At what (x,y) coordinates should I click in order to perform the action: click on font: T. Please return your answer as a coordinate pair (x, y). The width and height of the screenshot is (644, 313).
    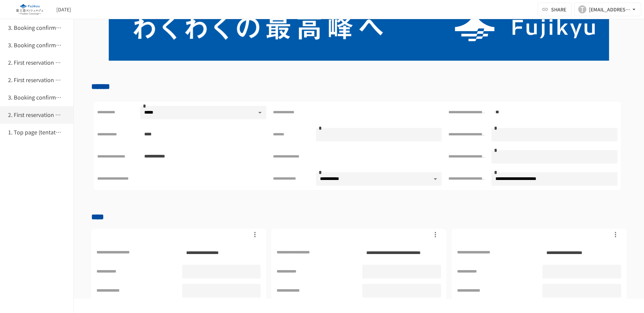
    Looking at the image, I should click on (583, 9).